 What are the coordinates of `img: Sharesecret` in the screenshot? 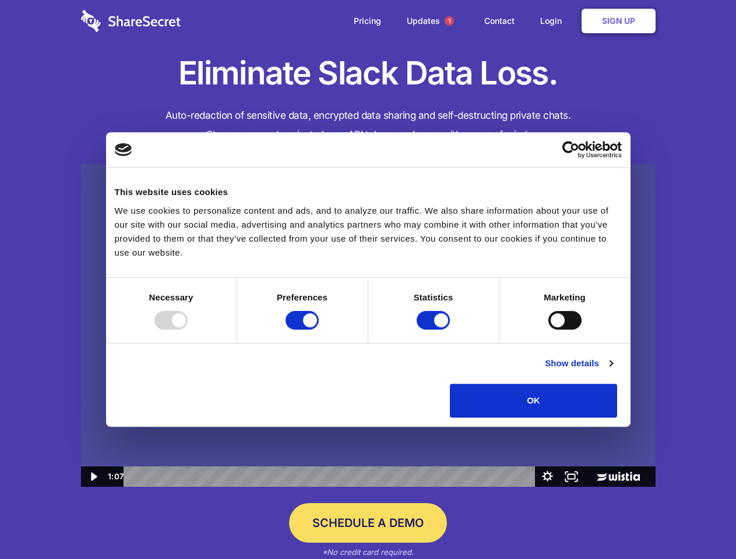 It's located at (368, 326).